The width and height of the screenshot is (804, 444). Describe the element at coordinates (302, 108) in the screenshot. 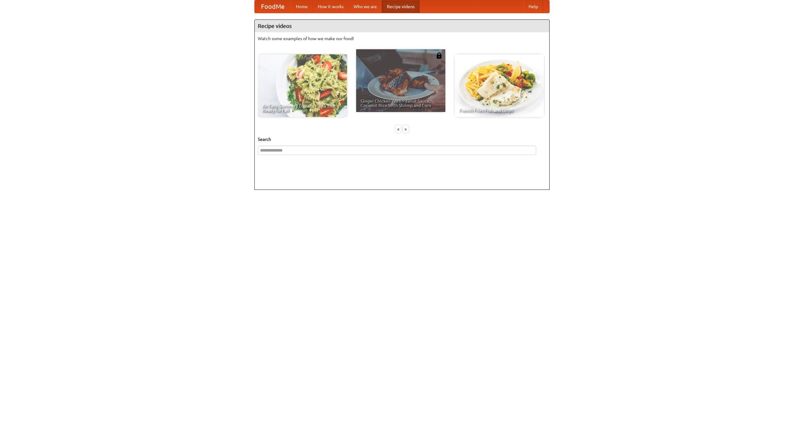

I see `span: An Easy, Summery Tomato Pasta That's Ready for Fall` at that location.